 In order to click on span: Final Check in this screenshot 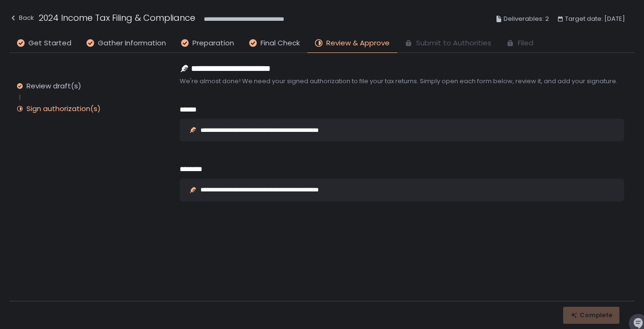, I will do `click(280, 43)`.